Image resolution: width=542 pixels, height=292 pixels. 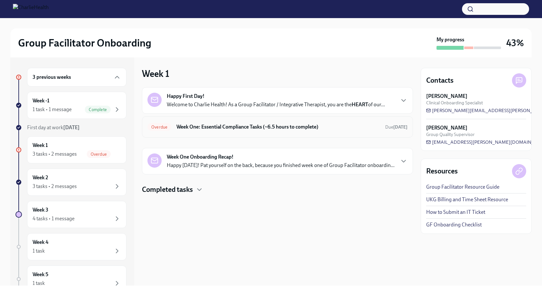 I want to click on strong: Week One Onboarding Recap!, so click(x=200, y=157).